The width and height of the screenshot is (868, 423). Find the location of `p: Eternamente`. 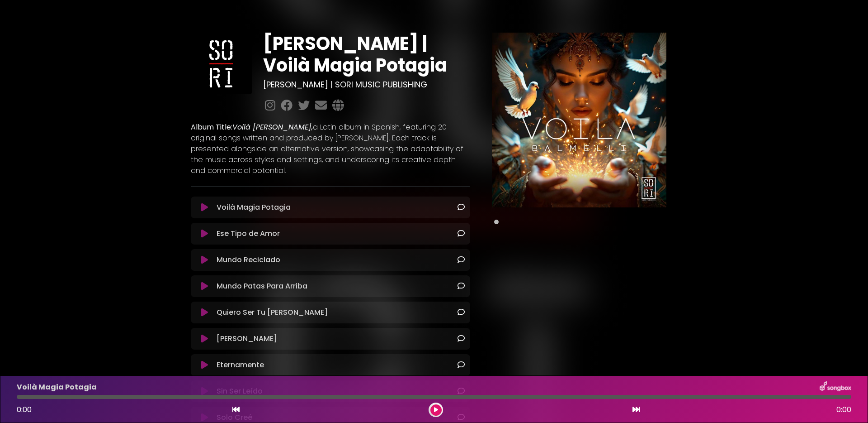

p: Eternamente is located at coordinates (240, 365).